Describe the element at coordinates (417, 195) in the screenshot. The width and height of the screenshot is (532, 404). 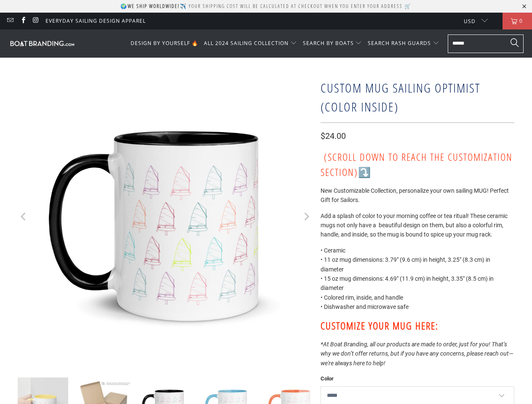
I see `p: New Customizable Collection, personalize your own sailing MUG! Perfect Gift for Sailors.` at that location.